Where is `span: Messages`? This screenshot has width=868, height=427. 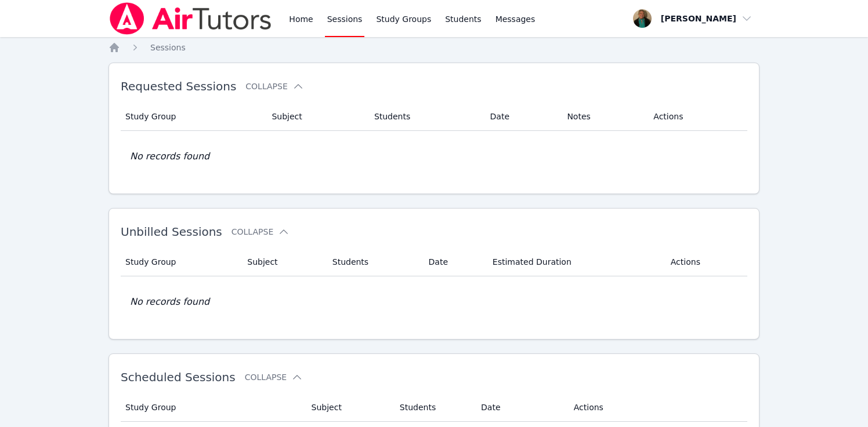
span: Messages is located at coordinates (515, 19).